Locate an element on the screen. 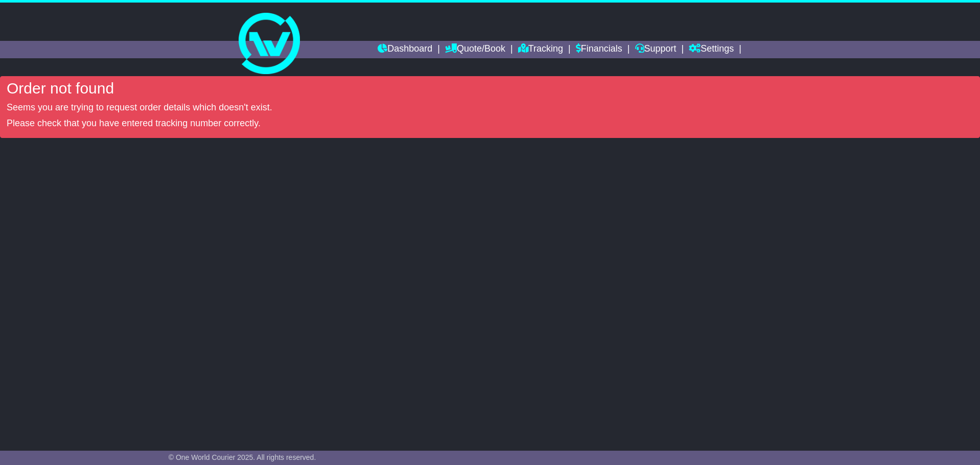 The width and height of the screenshot is (980, 465). p: Seems you are trying to request order details which doesn't exist. is located at coordinates (490, 108).